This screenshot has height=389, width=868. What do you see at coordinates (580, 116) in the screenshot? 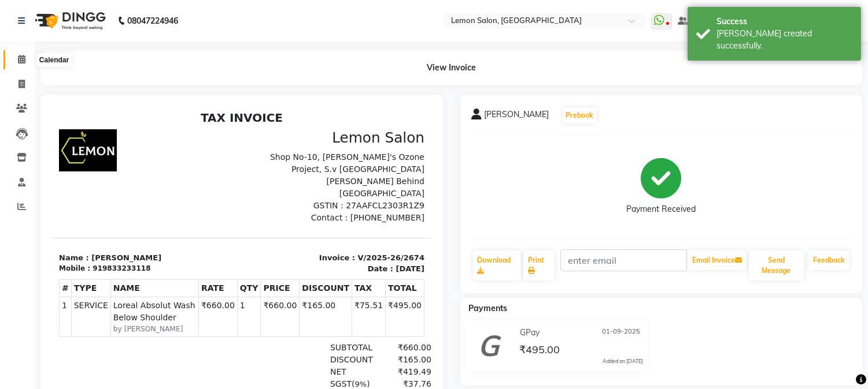
I see `button: Prebook` at bounding box center [580, 116].